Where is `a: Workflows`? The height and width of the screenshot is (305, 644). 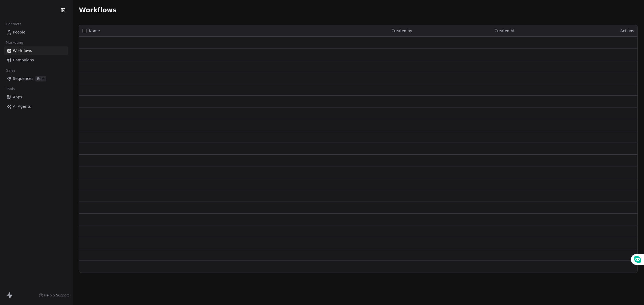
a: Workflows is located at coordinates (36, 51).